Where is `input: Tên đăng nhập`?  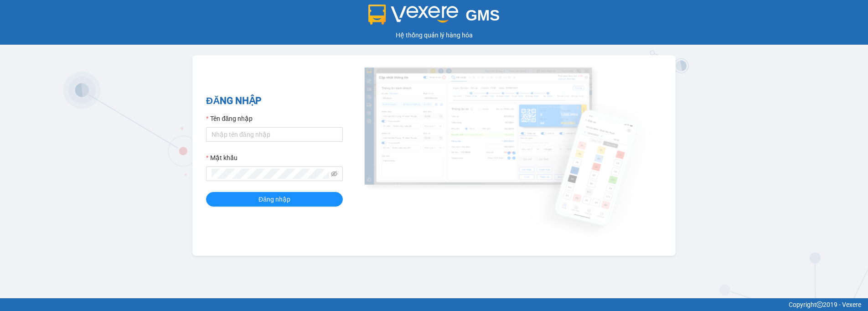
input: Tên đăng nhập is located at coordinates (274, 134).